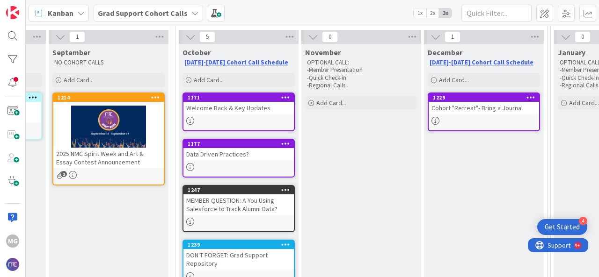 Image resolution: width=599 pixels, height=277 pixels. I want to click on div: 2025 NMC Spirit Week and Art & Essay Contest Announcement, so click(109, 158).